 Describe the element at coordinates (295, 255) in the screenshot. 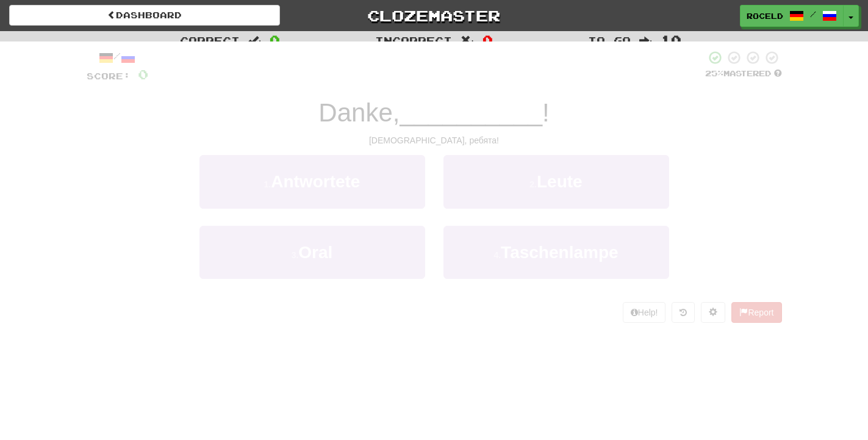

I see `small: 3 .` at that location.